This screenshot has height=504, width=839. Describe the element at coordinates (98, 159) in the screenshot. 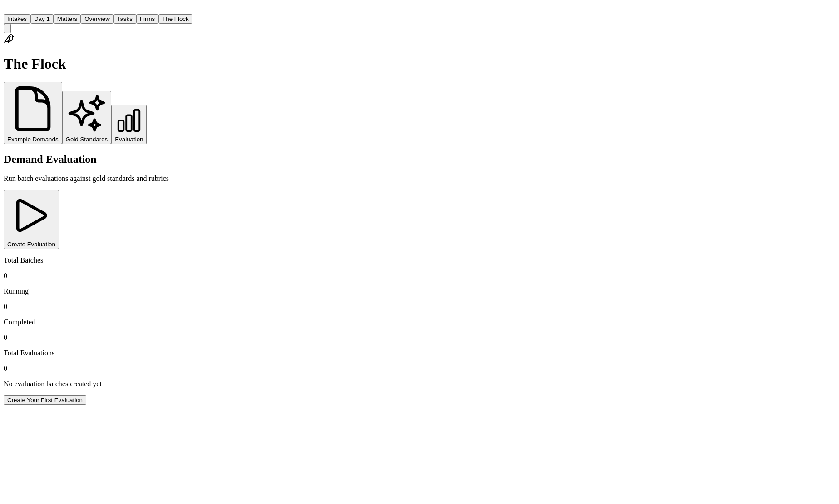

I see `h2: Demand Evaluation` at that location.